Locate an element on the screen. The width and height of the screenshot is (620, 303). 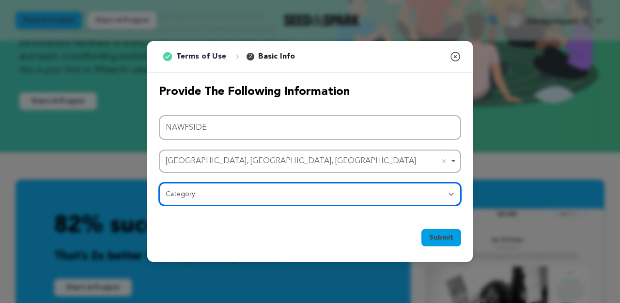
button: Submit is located at coordinates (442, 238).